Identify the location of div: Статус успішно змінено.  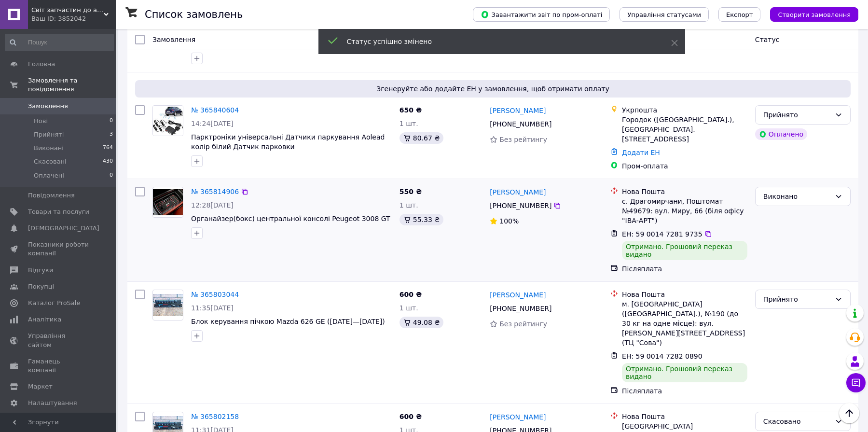
(498, 42).